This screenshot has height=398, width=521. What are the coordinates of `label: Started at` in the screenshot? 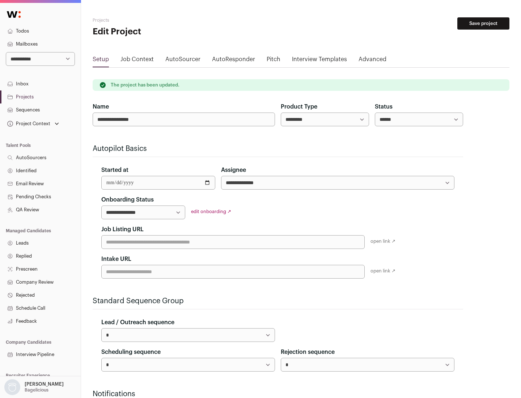 It's located at (115, 170).